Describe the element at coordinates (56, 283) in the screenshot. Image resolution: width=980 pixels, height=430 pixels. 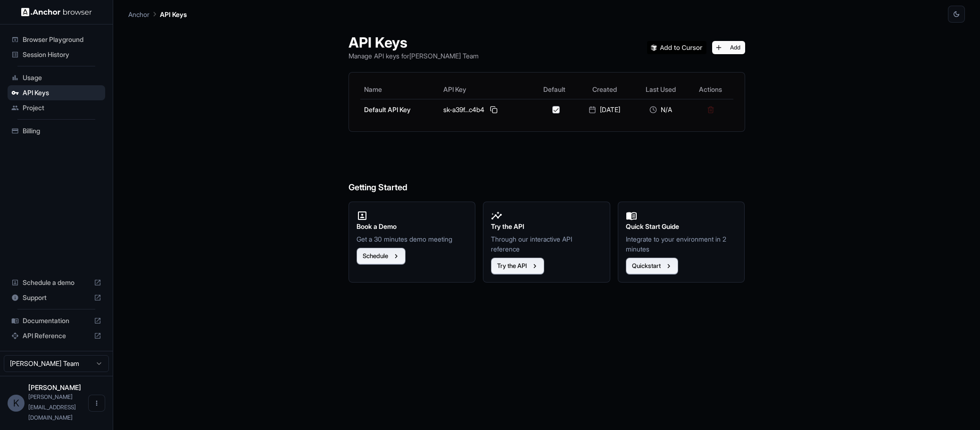
I see `div: Schedule a demo` at that location.